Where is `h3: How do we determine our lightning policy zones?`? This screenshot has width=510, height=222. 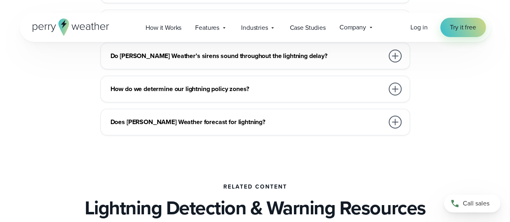 h3: How do we determine our lightning policy zones? is located at coordinates (247, 89).